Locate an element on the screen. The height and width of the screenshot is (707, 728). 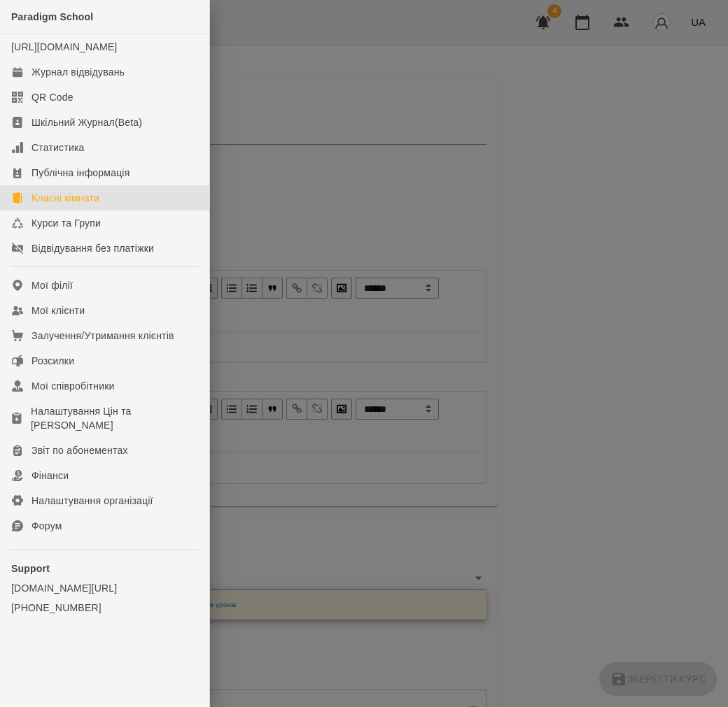
div: Мої співробітники is located at coordinates (73, 386).